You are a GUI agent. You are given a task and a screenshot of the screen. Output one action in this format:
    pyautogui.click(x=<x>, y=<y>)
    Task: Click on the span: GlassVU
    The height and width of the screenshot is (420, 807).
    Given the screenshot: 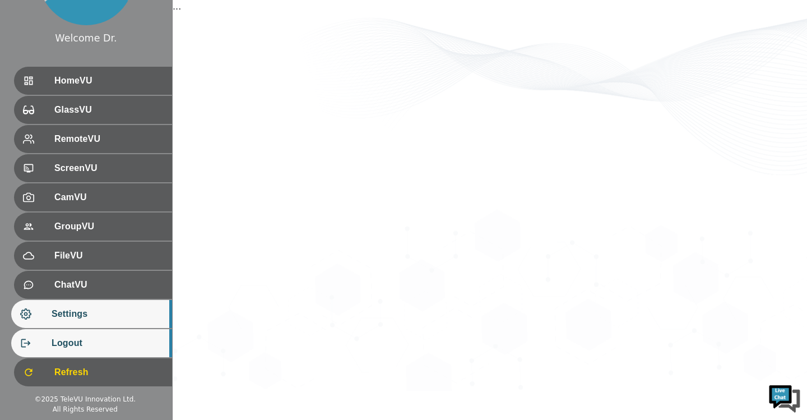 What is the action you would take?
    pyautogui.click(x=109, y=110)
    